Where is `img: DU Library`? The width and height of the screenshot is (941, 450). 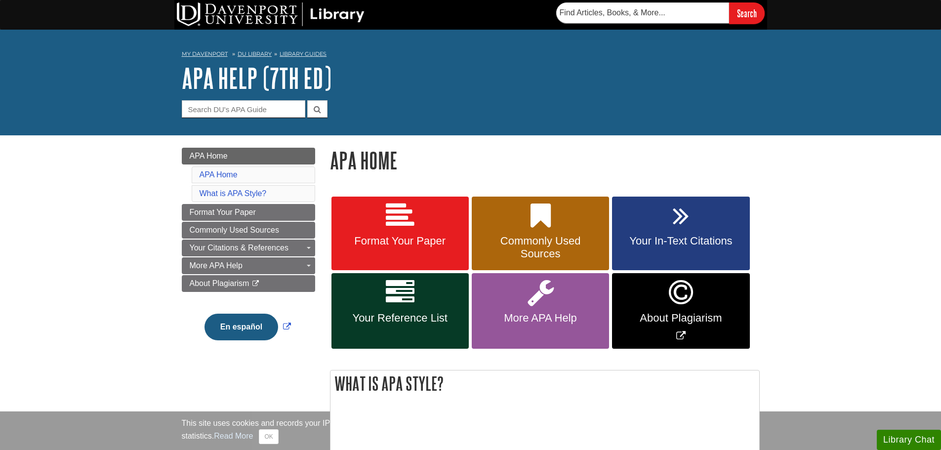
img: DU Library is located at coordinates (271, 14).